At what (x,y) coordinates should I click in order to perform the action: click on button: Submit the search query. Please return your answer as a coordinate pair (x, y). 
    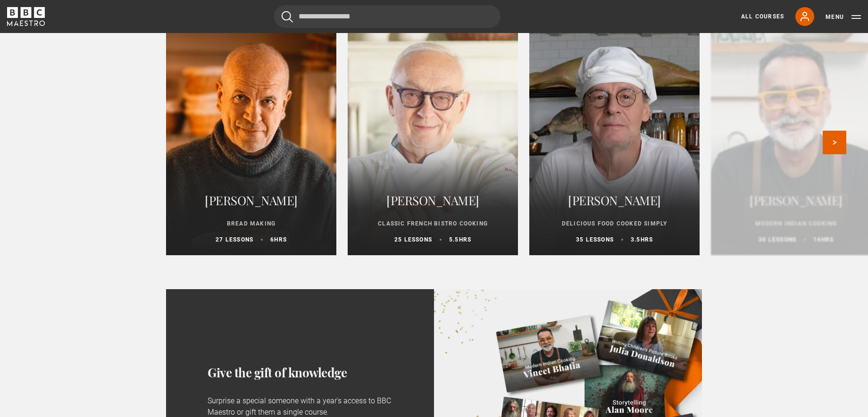
    Looking at the image, I should click on (288, 17).